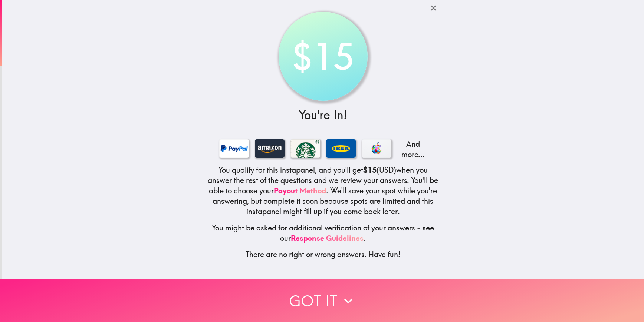 This screenshot has width=644, height=322. I want to click on h3: You're In!, so click(323, 115).